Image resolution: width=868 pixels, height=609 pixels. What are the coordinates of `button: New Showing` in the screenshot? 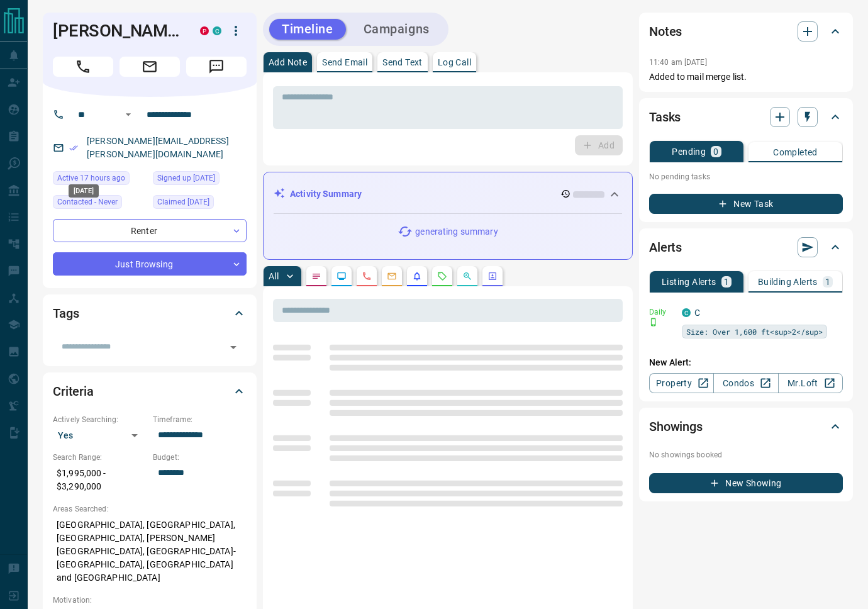 It's located at (746, 483).